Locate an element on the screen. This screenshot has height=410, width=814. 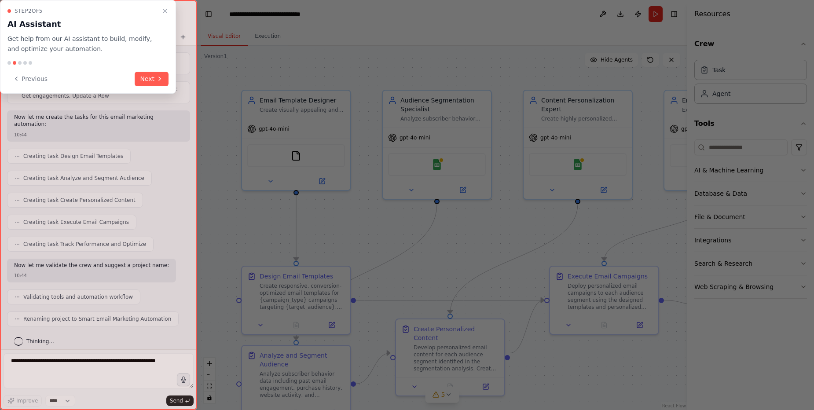
button: Close walkthrough is located at coordinates (165, 11).